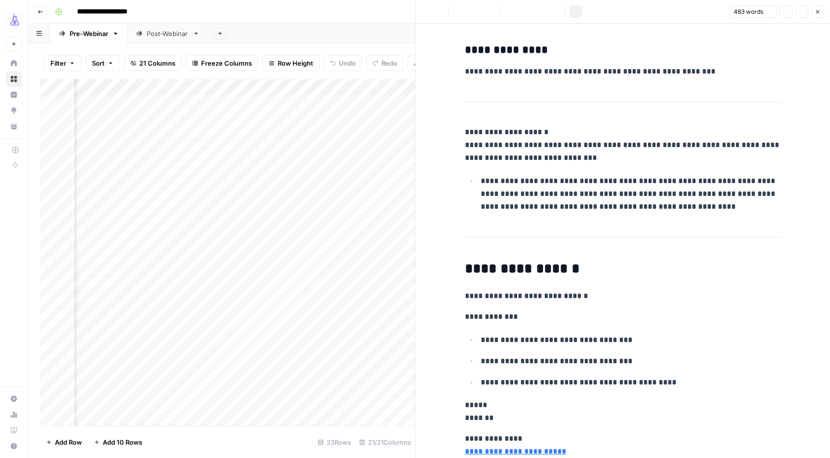  I want to click on div: 21/21 Columns, so click(385, 443).